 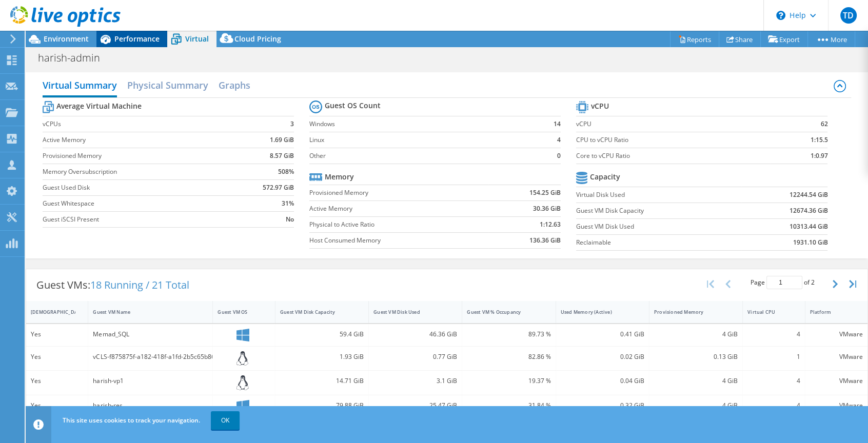 What do you see at coordinates (99, 106) in the screenshot?
I see `b: Average Virtual Machine` at bounding box center [99, 106].